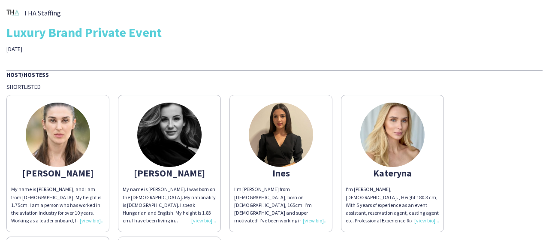 The height and width of the screenshot is (240, 549). What do you see at coordinates (169, 135) in the screenshot?
I see `img: thumb-67dbbf4d779c2.jpeg` at bounding box center [169, 135].